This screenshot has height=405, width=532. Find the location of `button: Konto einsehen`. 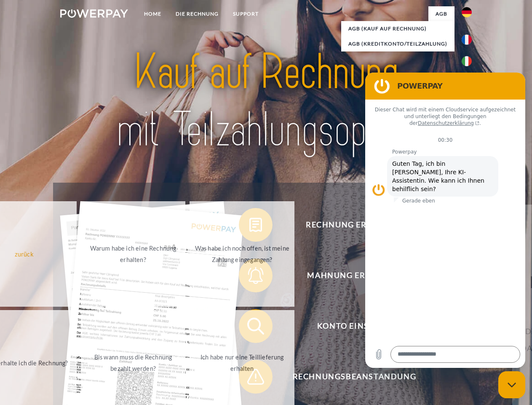

button: Konto einsehen is located at coordinates (348, 326).